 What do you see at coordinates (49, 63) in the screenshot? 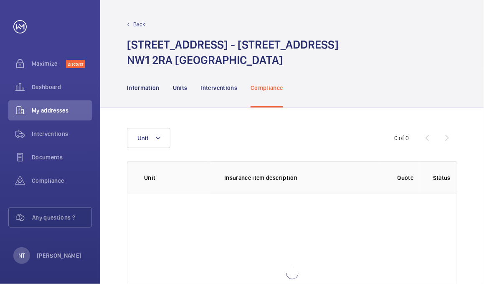
I see `span: Maximize` at bounding box center [49, 63].